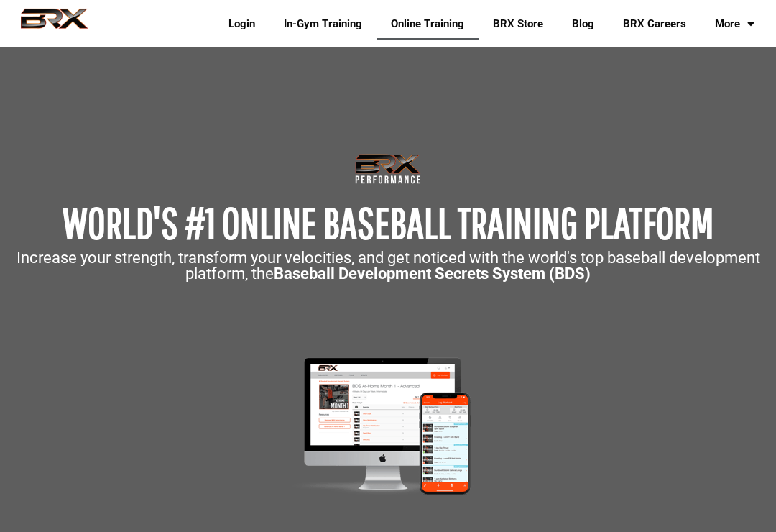 This screenshot has width=776, height=532. I want to click on img: Transparent-Black-BRX-Logo-White-Performance, so click(388, 169).